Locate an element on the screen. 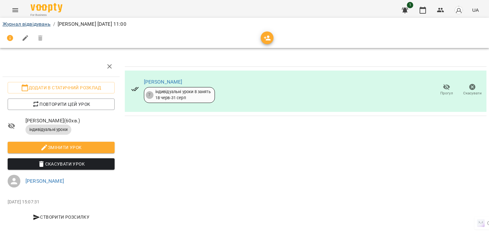 The image size is (489, 232). button: Створити розсилку is located at coordinates (61, 217).